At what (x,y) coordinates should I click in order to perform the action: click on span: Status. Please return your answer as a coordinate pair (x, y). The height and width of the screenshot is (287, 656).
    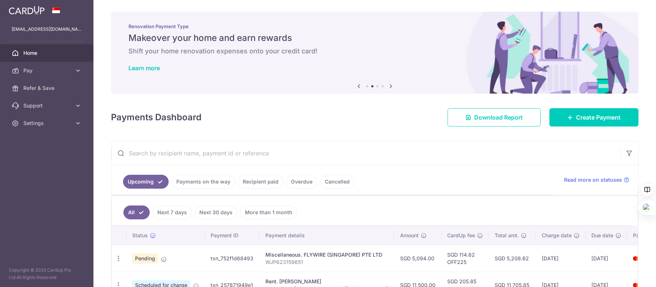
    Looking at the image, I should click on (140, 235).